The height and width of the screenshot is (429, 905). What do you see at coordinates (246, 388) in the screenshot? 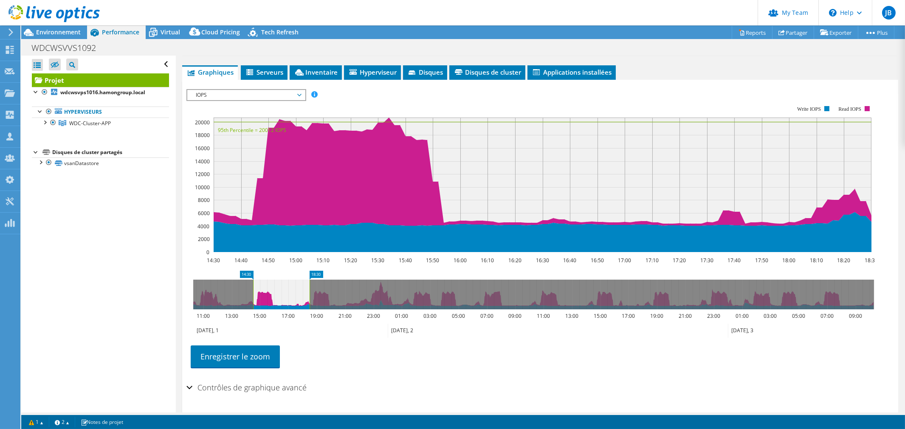
I see `h2: Contrôles de graphique avancé` at bounding box center [246, 388].